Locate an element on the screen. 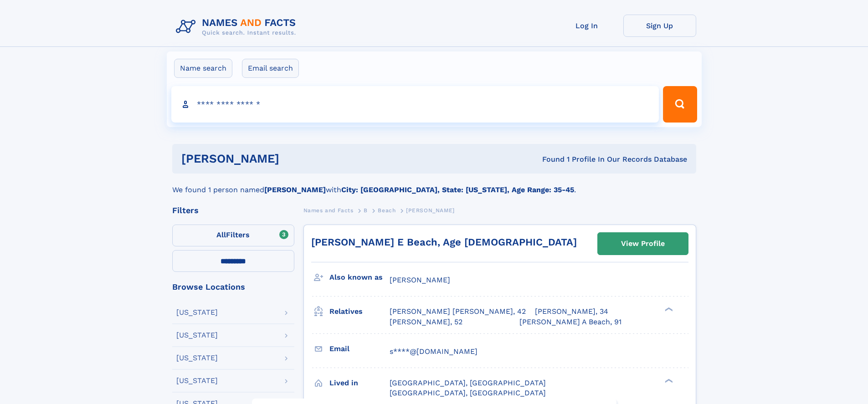  h3: Email is located at coordinates (359, 349).